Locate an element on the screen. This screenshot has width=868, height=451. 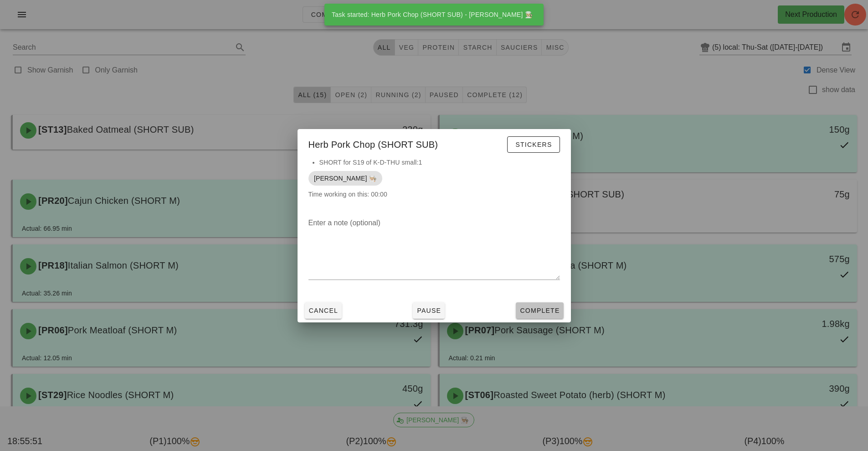
span: Stickers is located at coordinates (533, 145).